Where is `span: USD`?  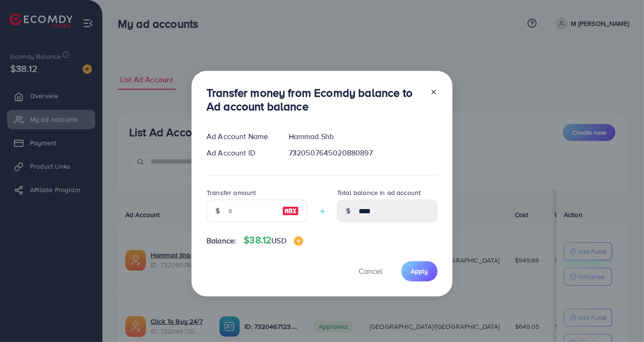 span: USD is located at coordinates (279, 240).